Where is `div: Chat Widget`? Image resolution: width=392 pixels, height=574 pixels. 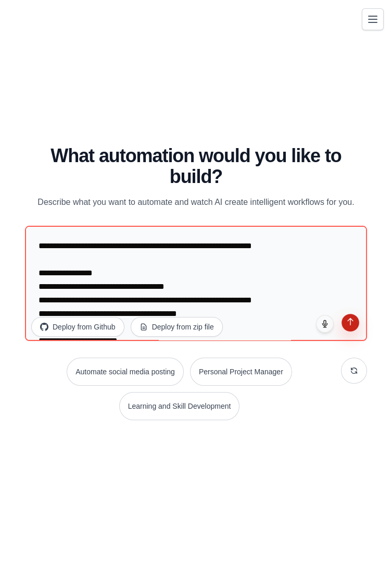 div: Chat Widget is located at coordinates (366, 549).